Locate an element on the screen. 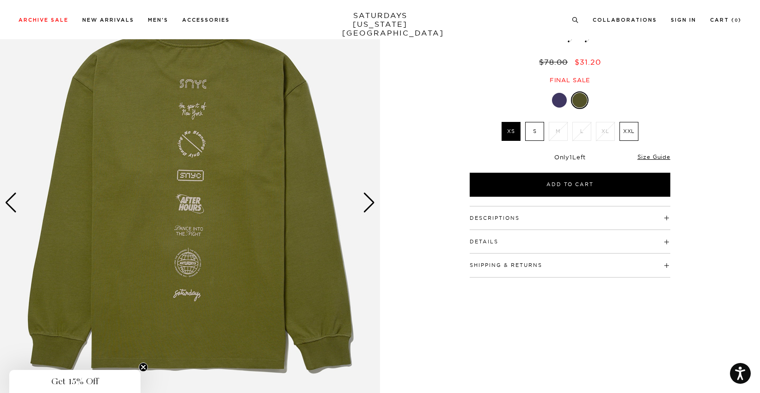 The height and width of the screenshot is (393, 760). label: S is located at coordinates (534, 131).